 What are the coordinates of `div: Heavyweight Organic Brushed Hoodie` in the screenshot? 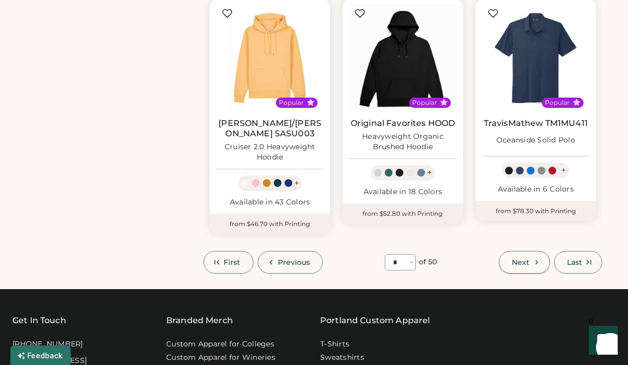 It's located at (402, 142).